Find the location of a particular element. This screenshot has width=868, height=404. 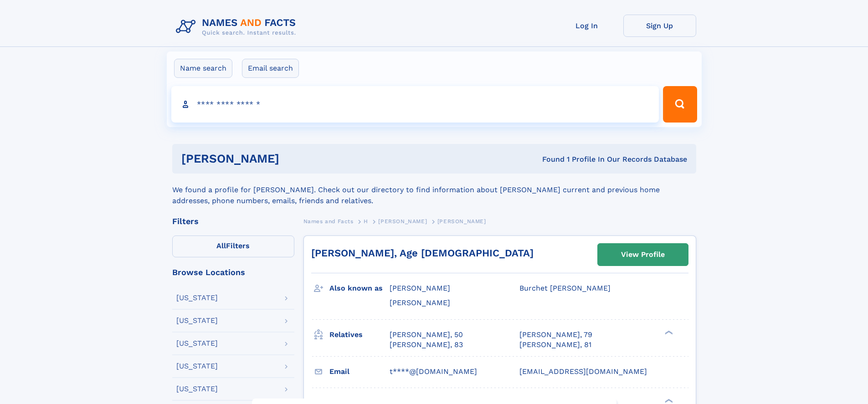

div: View Profile is located at coordinates (643, 255).